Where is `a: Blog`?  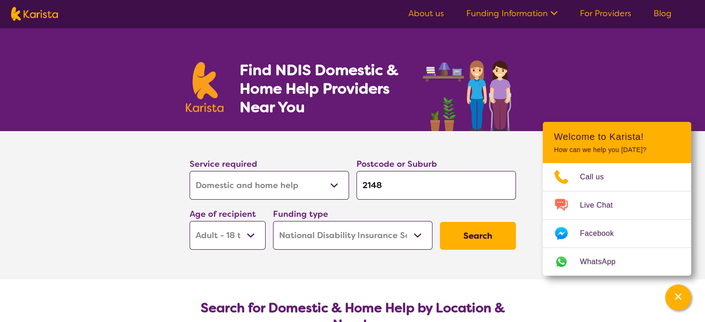 a: Blog is located at coordinates (662, 13).